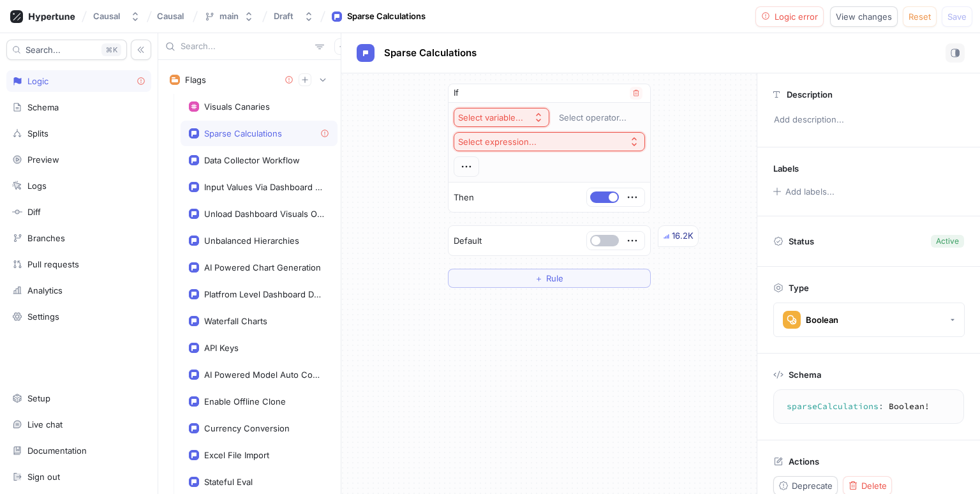  I want to click on div: Currency Conversion, so click(247, 428).